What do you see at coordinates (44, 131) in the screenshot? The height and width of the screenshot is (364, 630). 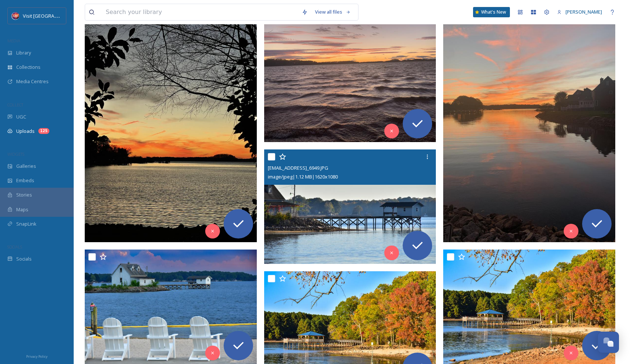 I see `div: 125` at bounding box center [44, 131].